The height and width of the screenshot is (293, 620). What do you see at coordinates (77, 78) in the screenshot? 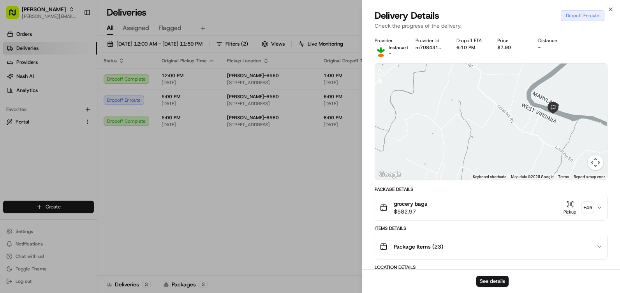
I see `div: Start new chat` at bounding box center [77, 78].